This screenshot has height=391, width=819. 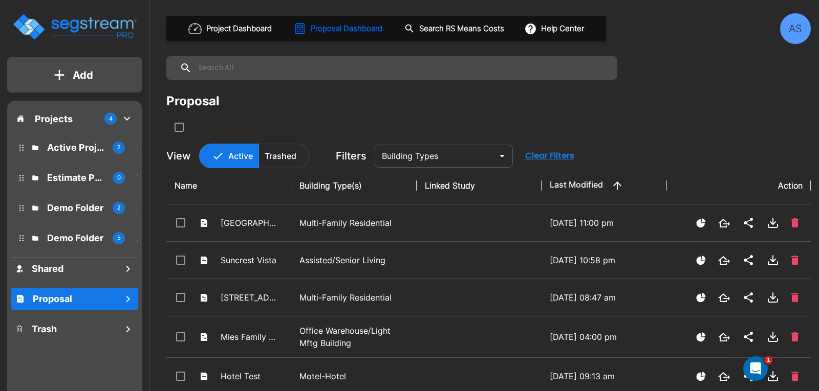 I want to click on button: SelectAll, so click(x=179, y=127).